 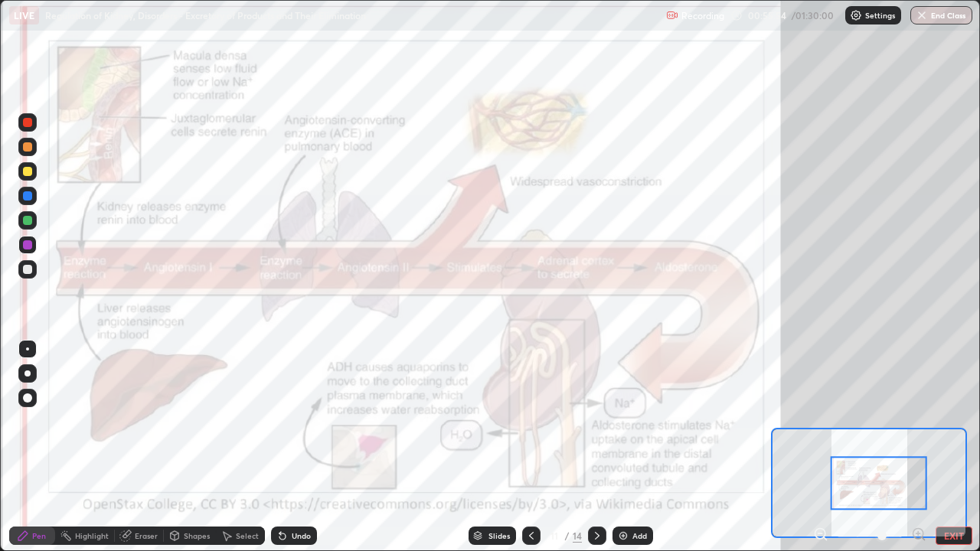 I want to click on div: Eraser, so click(x=147, y=536).